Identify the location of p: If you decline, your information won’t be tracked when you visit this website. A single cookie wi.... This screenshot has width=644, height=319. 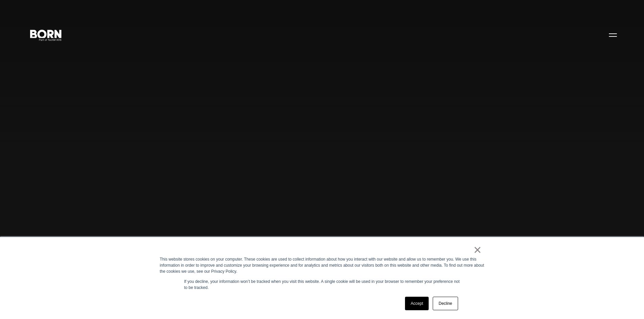
(322, 285).